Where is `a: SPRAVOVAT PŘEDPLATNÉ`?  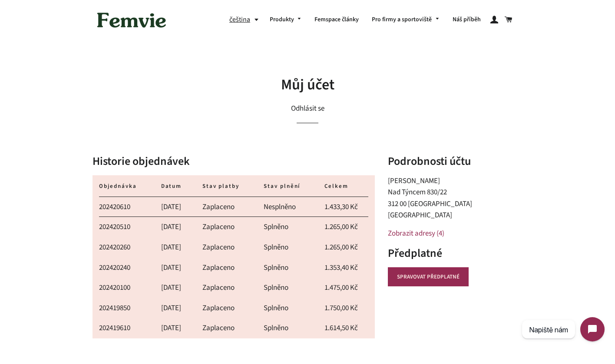 a: SPRAVOVAT PŘEDPLATNÉ is located at coordinates (428, 277).